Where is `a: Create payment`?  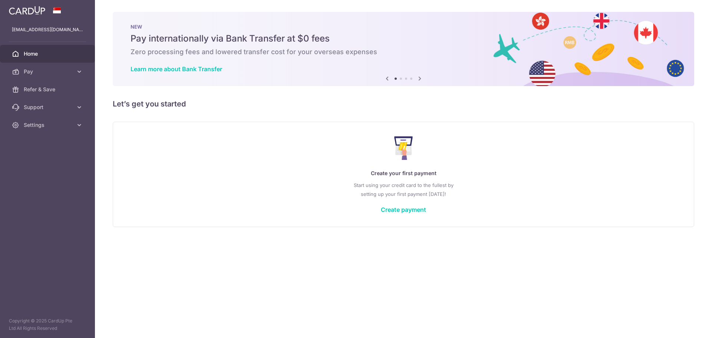
a: Create payment is located at coordinates (403, 210).